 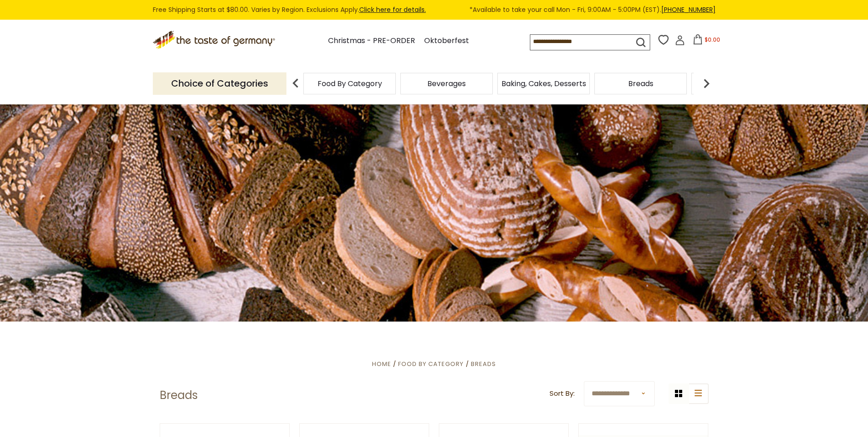 I want to click on span: $0.00, so click(x=712, y=40).